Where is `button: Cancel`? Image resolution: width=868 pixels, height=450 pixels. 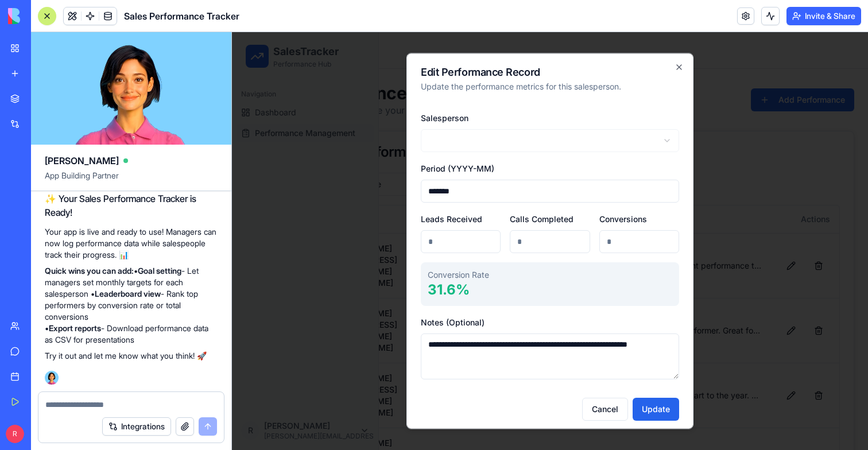
button: Cancel is located at coordinates (373, 378).